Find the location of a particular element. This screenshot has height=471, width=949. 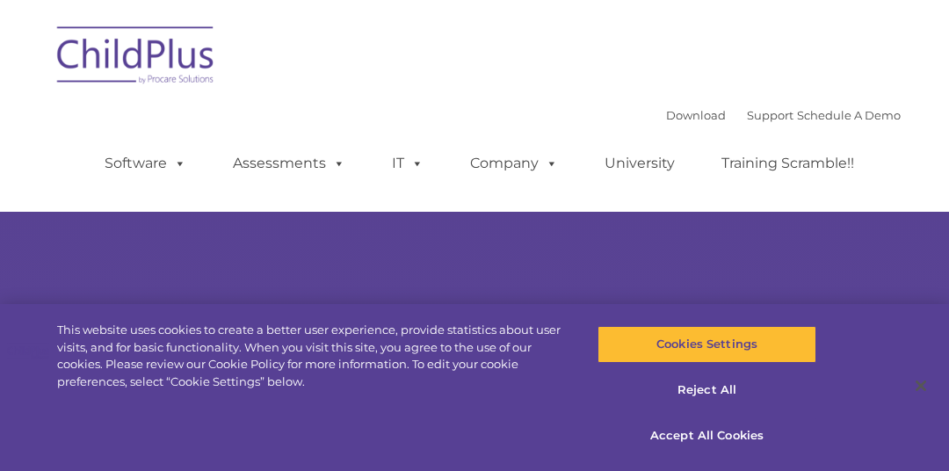

a: Training Scramble!! is located at coordinates (787, 163).